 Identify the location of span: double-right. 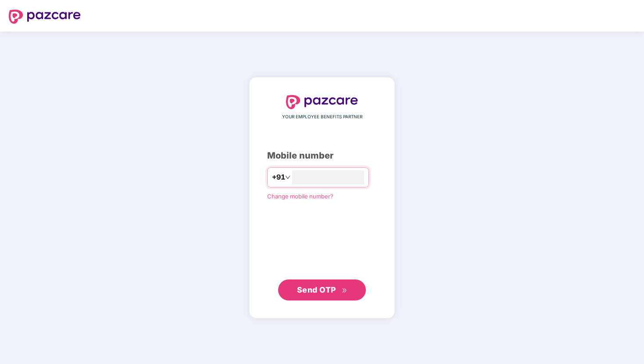
(344, 290).